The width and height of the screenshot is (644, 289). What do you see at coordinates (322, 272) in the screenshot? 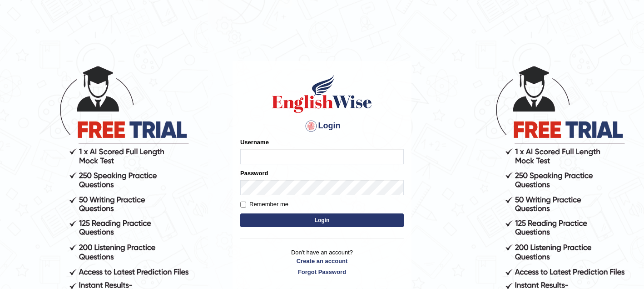
I see `a: Forgot Password` at bounding box center [322, 272].